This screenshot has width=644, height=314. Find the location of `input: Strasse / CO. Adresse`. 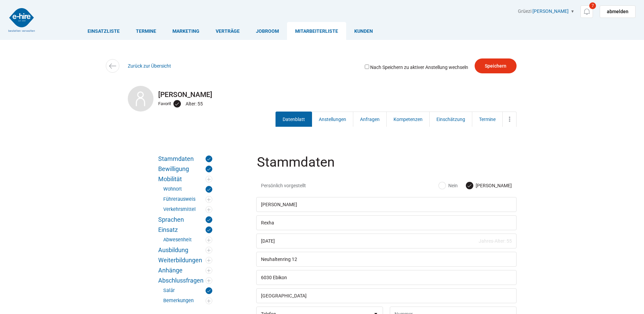

input: Strasse / CO. Adresse is located at coordinates (387, 259).